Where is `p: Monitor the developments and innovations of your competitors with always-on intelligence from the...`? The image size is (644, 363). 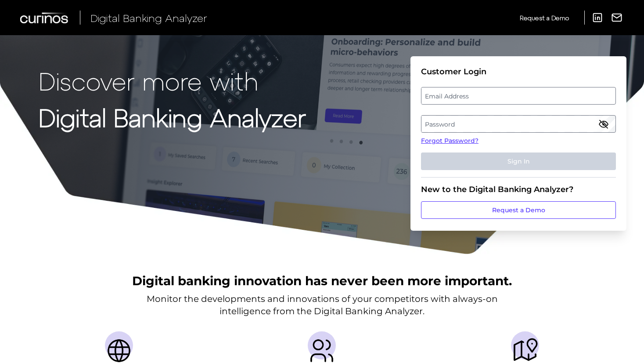
p: Monitor the developments and innovations of your competitors with always-on intelligence from the... is located at coordinates (322, 305).